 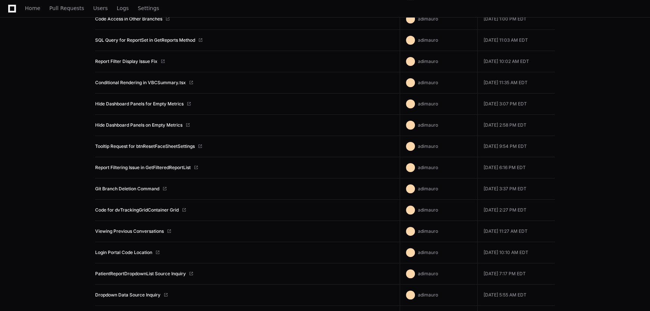 What do you see at coordinates (145, 147) in the screenshot?
I see `a: Tooltip Request for btnResetFaceSheetSettings` at bounding box center [145, 147].